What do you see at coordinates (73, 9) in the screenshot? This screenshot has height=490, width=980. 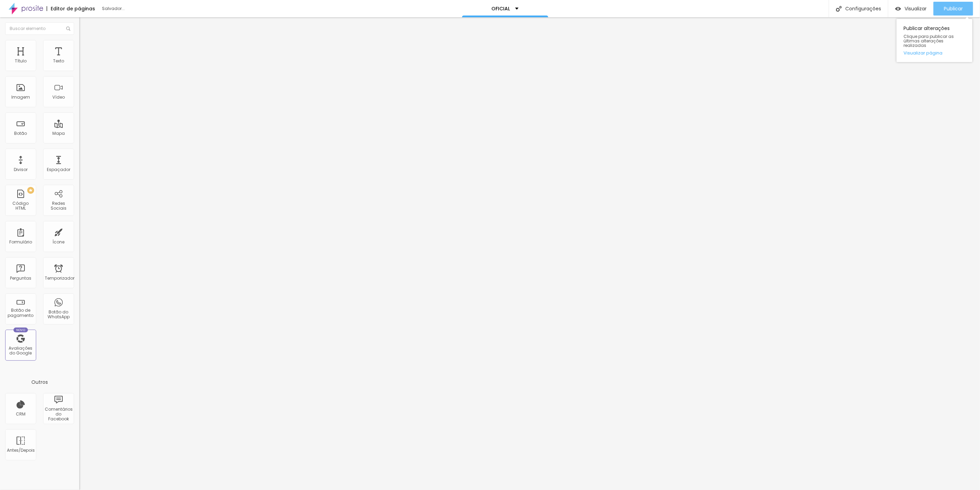 I see `font: Editor de páginas` at bounding box center [73, 9].